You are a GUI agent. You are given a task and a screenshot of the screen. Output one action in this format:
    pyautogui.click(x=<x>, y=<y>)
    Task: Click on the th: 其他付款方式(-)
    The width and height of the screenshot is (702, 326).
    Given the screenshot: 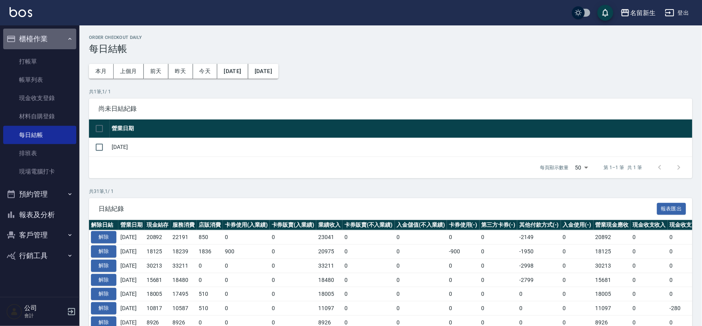 What is the action you would take?
    pyautogui.click(x=539, y=225)
    